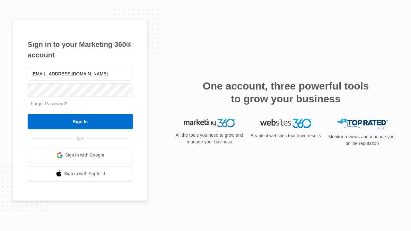  What do you see at coordinates (209, 123) in the screenshot?
I see `img: Marketing 360` at bounding box center [209, 123].